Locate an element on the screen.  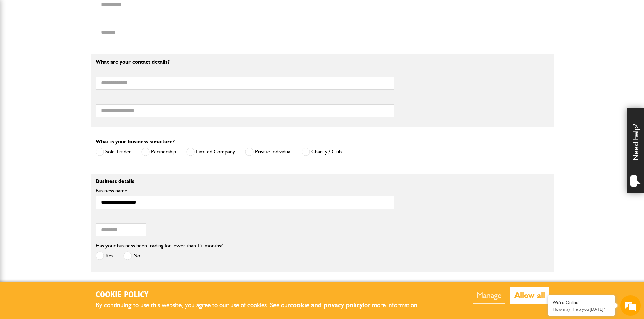
label: Partnership is located at coordinates (158, 151).